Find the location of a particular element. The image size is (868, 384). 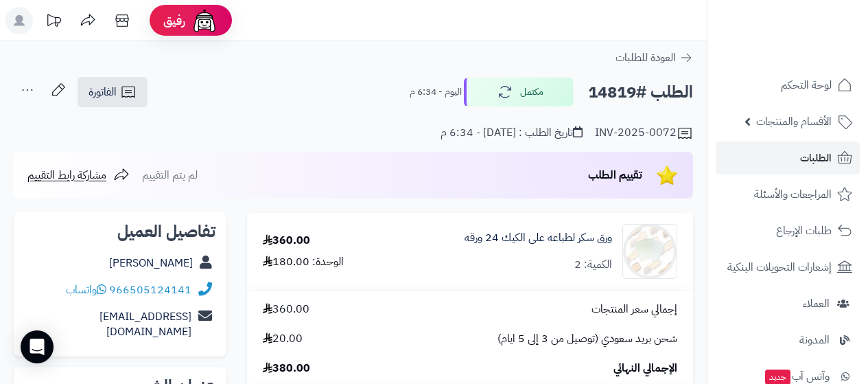

img: logo-2.png is located at coordinates (814, 41).